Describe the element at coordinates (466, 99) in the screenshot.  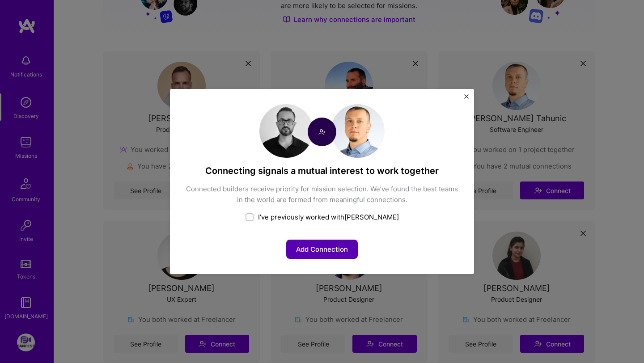
I see `button: Close` at that location.